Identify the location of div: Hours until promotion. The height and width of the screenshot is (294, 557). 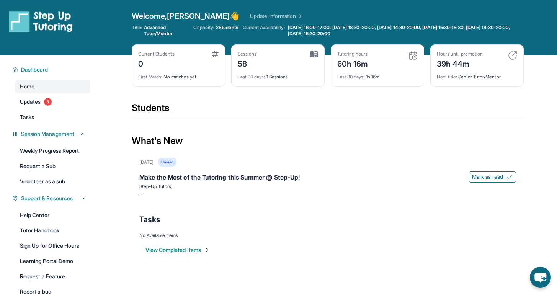
(460, 54).